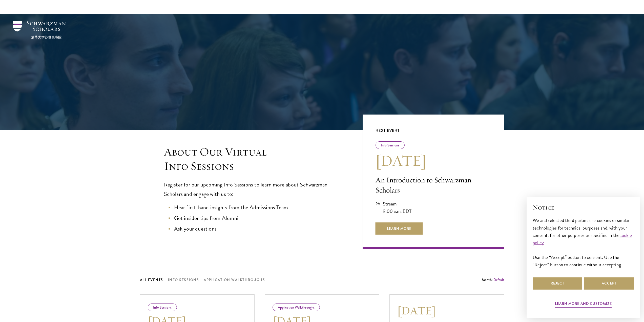 The image size is (644, 322). What do you see at coordinates (582, 239) in the screenshot?
I see `a: cookie policy` at bounding box center [582, 239].